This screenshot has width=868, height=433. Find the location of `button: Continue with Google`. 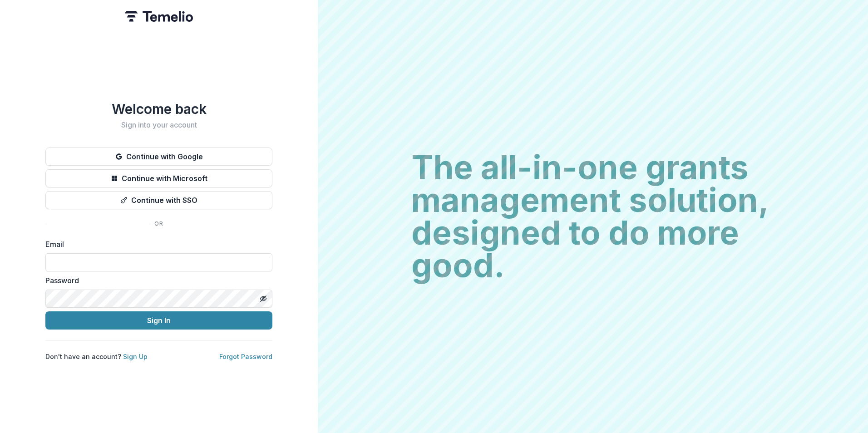

button: Continue with Google is located at coordinates (159, 156).